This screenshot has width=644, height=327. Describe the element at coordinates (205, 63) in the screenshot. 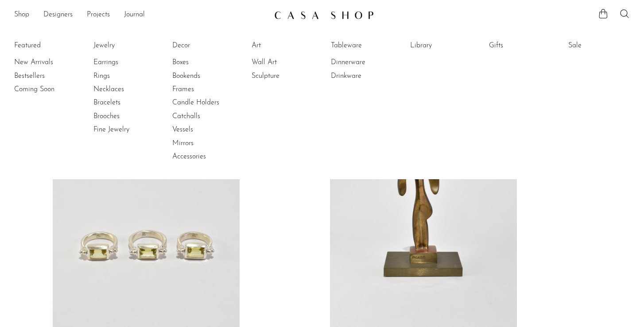

I see `a: Boxes` at that location.